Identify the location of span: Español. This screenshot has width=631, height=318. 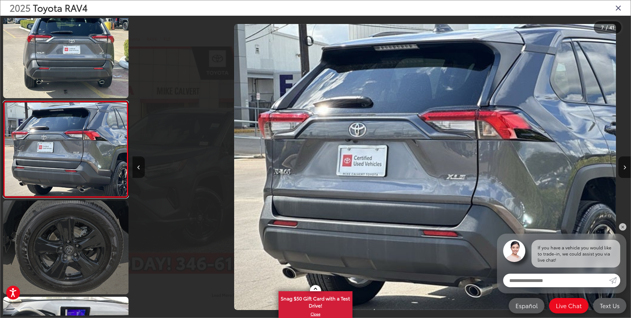
(526, 305).